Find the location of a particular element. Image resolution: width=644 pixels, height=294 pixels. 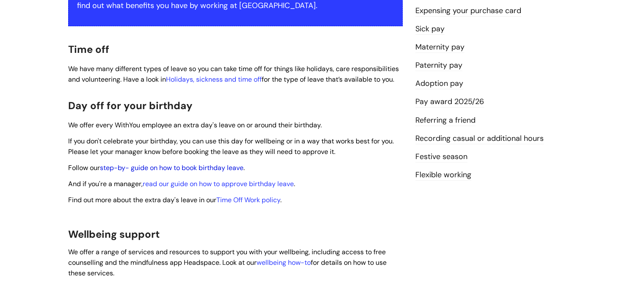

span: Time off is located at coordinates (89, 49).